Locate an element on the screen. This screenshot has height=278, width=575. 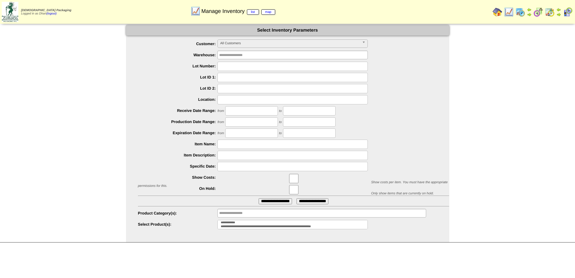
label: Specific Date: is located at coordinates (178, 166).